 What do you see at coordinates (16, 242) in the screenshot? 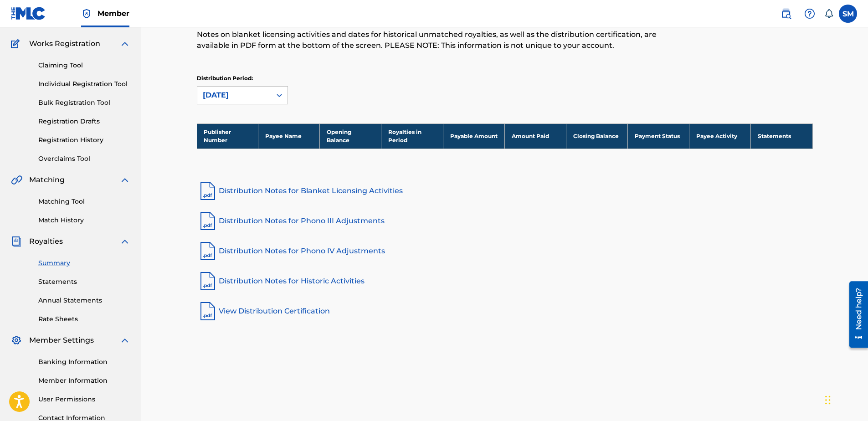
I see `img: Royalties` at bounding box center [16, 242].